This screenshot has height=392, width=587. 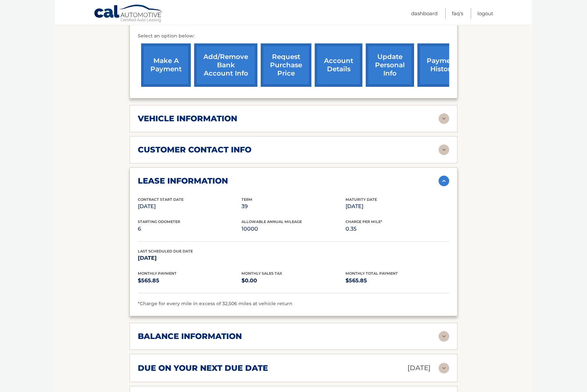 I want to click on span: *Charge for every mile in excess of 32,506 miles at vehicle return, so click(x=215, y=303).